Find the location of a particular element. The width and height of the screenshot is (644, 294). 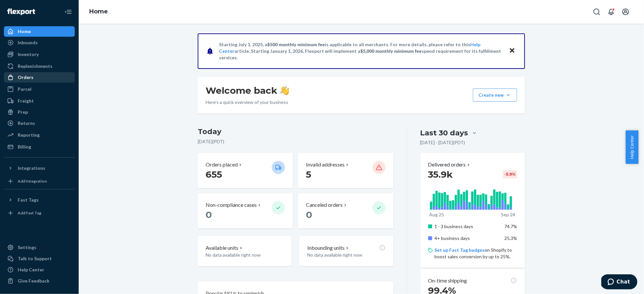

p: On-time shipping is located at coordinates (448, 281).